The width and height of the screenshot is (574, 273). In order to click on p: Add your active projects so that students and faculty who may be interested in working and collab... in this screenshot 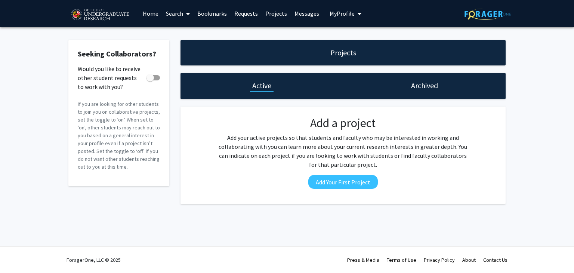, I will do `click(343, 151)`.